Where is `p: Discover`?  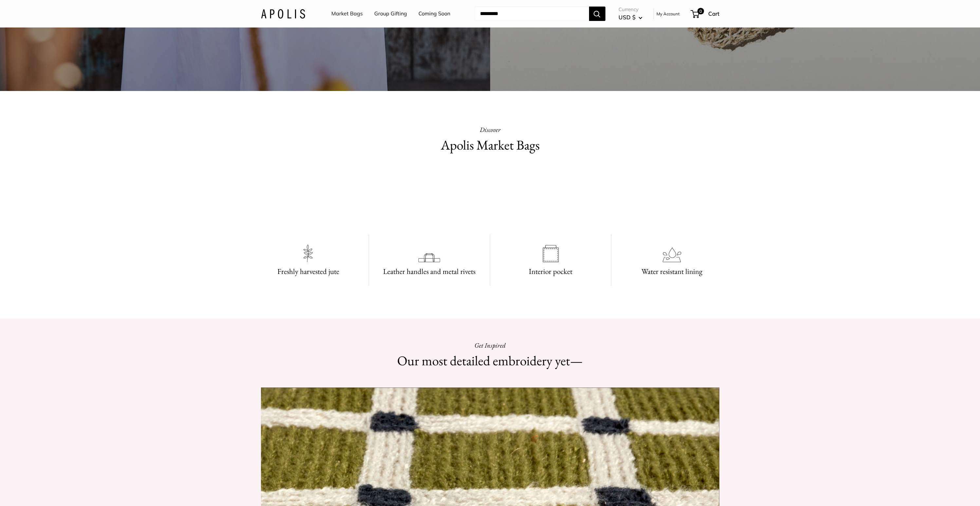
p: Discover is located at coordinates (490, 130).